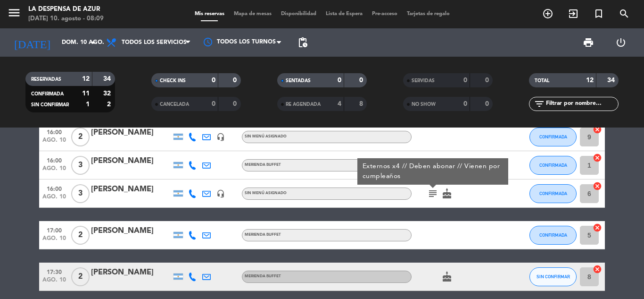 Image resolution: width=644 pixels, height=299 pixels. Describe the element at coordinates (14, 13) in the screenshot. I see `i: menu` at that location.